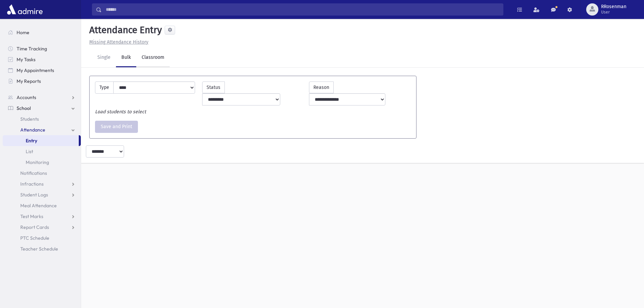  What do you see at coordinates (321, 87) in the screenshot?
I see `label: Reason` at bounding box center [321, 87].